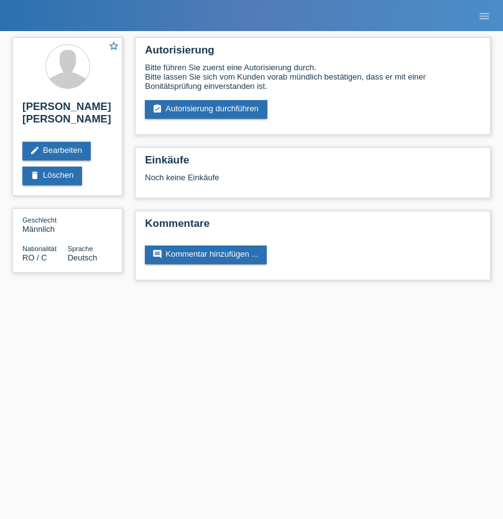 This screenshot has width=503, height=519. I want to click on h2: Einkäufe, so click(313, 164).